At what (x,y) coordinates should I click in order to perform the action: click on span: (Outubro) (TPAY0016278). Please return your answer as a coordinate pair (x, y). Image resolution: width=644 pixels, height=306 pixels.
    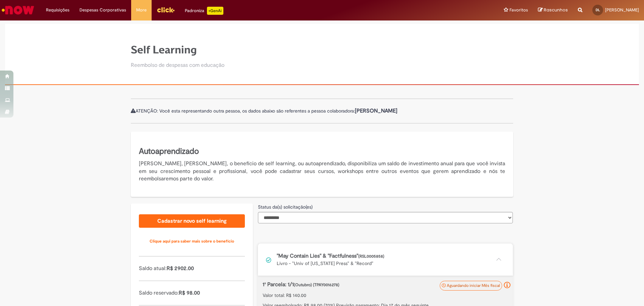
    Looking at the image, I should click on (317, 285).